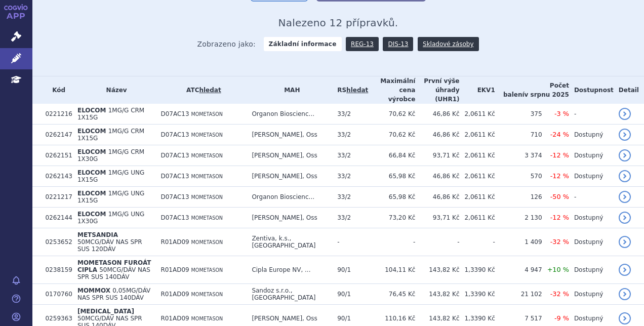 The width and height of the screenshot is (644, 326). I want to click on th: ATC, so click(201, 90).